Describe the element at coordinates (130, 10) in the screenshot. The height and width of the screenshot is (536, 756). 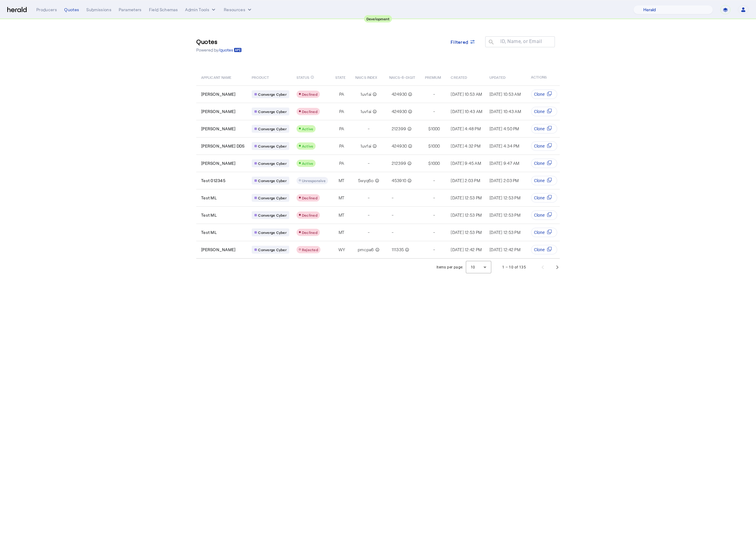
I see `div: Parameters` at that location.